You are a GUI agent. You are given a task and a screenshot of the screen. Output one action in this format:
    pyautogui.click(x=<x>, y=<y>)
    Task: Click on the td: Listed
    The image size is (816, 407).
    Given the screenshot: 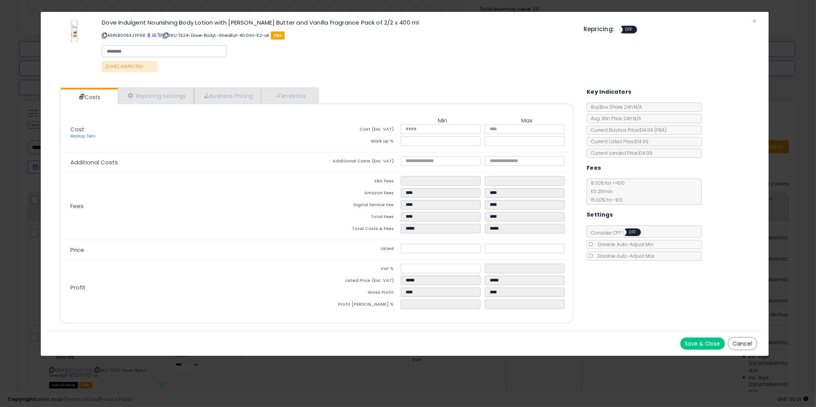 What is the action you would take?
    pyautogui.click(x=358, y=250)
    